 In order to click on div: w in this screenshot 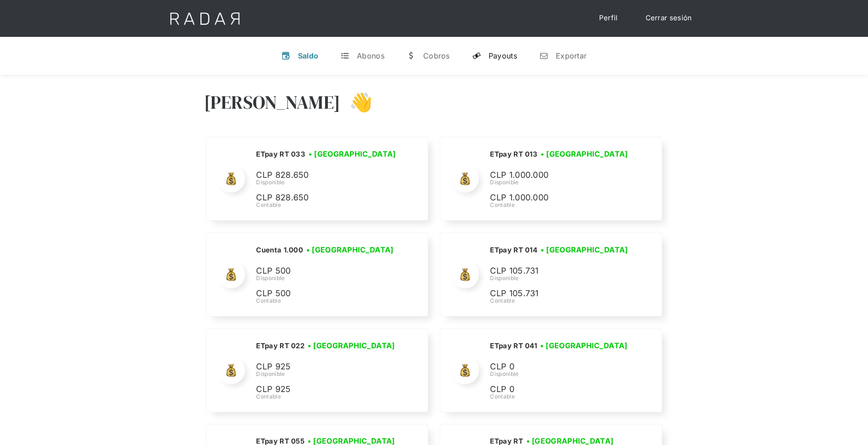, I will do `click(411, 56)`.